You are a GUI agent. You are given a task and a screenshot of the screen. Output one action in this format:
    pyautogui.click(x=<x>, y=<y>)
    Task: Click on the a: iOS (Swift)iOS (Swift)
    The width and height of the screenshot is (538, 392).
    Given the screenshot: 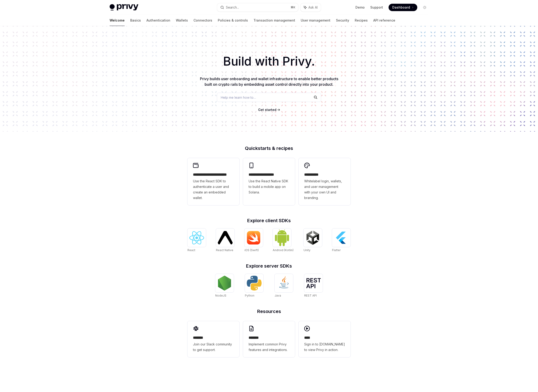 What is the action you would take?
    pyautogui.click(x=253, y=240)
    